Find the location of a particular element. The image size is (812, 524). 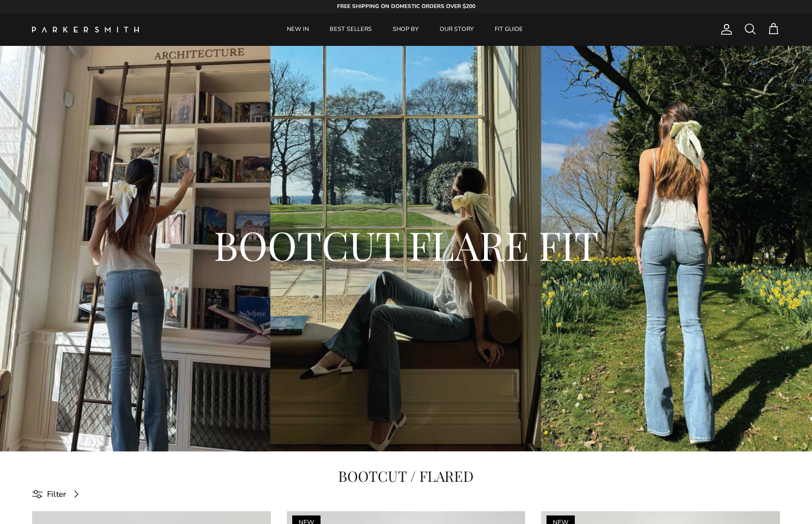

a: Account is located at coordinates (724, 29).